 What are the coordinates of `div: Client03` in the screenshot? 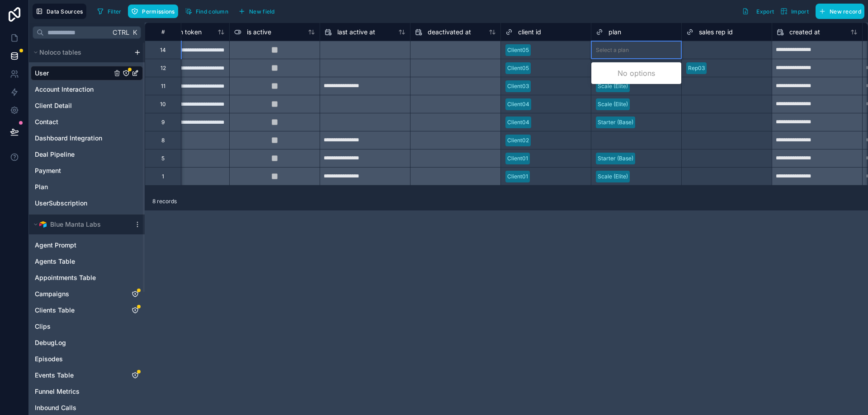 It's located at (518, 87).